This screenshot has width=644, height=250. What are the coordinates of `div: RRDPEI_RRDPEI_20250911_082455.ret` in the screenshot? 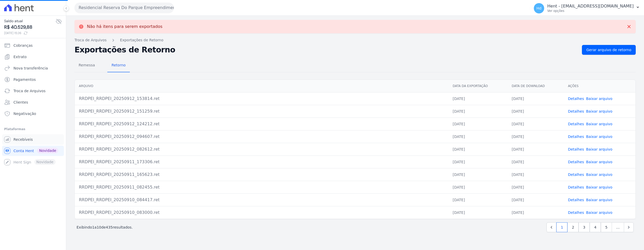 It's located at (262, 187).